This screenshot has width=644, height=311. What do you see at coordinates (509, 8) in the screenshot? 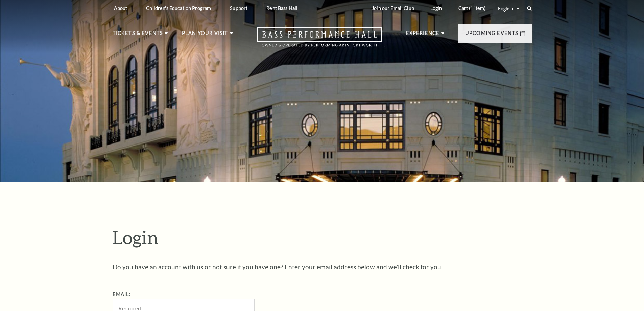
I see `select: Select:` at bounding box center [509, 8].